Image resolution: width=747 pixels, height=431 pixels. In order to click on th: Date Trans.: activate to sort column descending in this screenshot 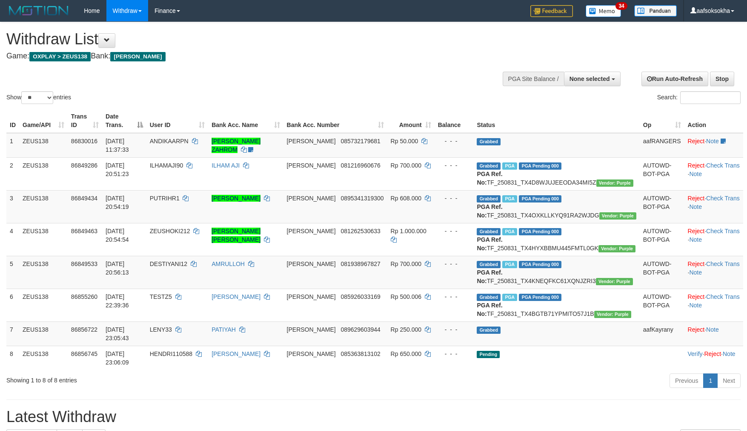, I will do `click(124, 121)`.